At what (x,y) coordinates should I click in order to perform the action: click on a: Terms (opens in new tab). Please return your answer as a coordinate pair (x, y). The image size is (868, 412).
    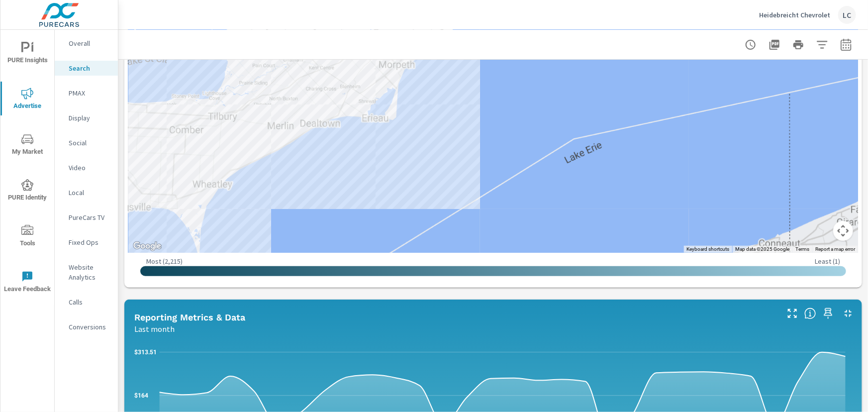
    Looking at the image, I should click on (802, 249).